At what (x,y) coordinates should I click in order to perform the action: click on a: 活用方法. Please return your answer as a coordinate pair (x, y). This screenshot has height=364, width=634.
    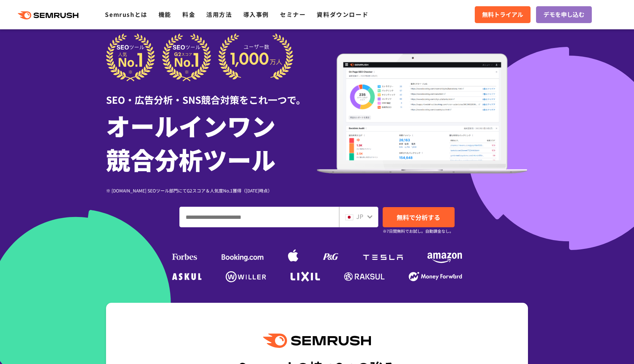
    Looking at the image, I should click on (219, 14).